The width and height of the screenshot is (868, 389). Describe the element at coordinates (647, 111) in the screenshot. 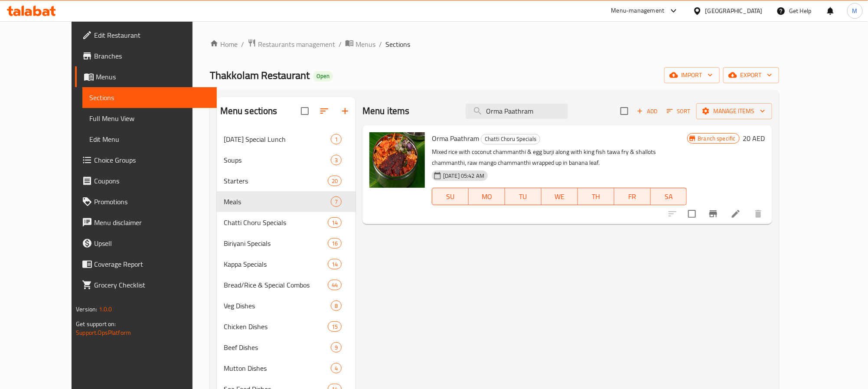

I see `span: Add` at that location.